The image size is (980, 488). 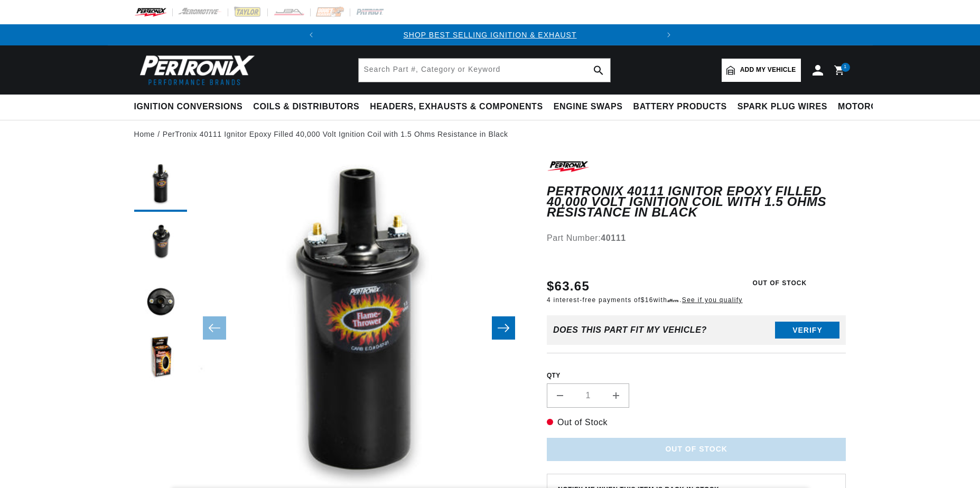 What do you see at coordinates (713, 300) in the screenshot?
I see `a: See if you qualify - Learn more about Affirm Financing (opens in modal)` at bounding box center [713, 300].